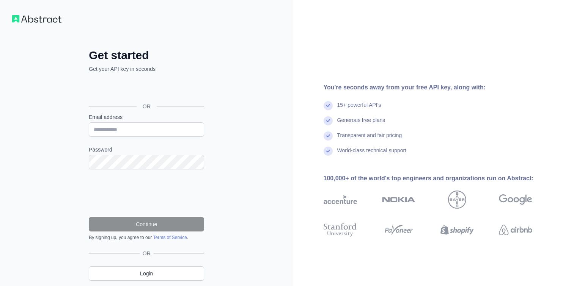  I want to click on label: Password, so click(146, 150).